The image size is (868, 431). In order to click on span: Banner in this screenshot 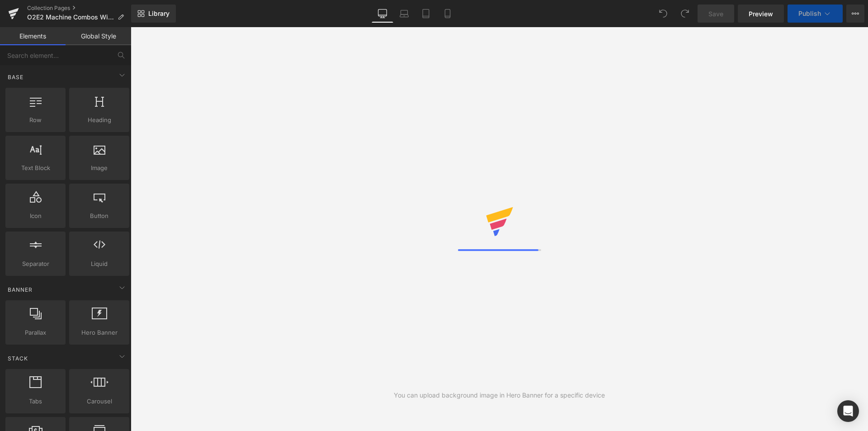, I will do `click(20, 289)`.